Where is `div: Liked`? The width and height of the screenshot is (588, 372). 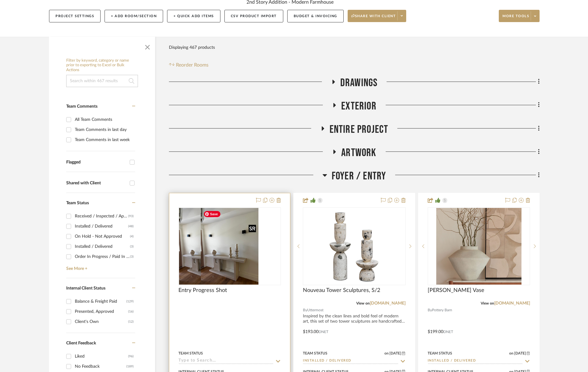
div: Liked is located at coordinates (102, 356).